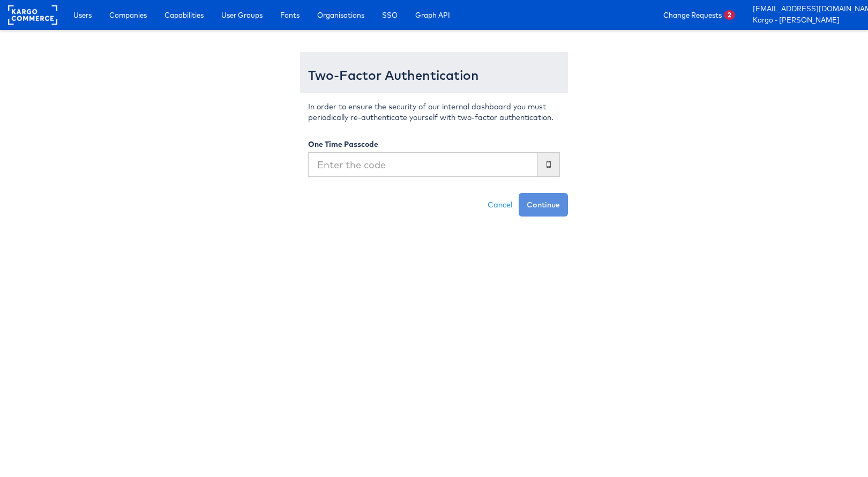 This screenshot has height=477, width=868. Describe the element at coordinates (128, 15) in the screenshot. I see `a: Companies` at that location.